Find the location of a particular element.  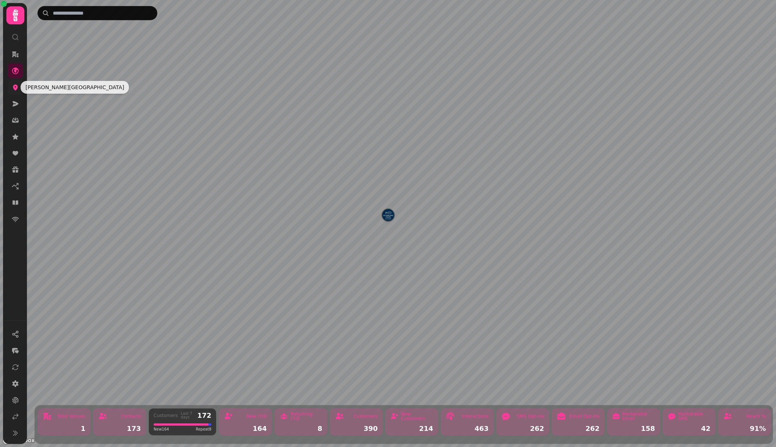

div: 8 is located at coordinates (301, 428).